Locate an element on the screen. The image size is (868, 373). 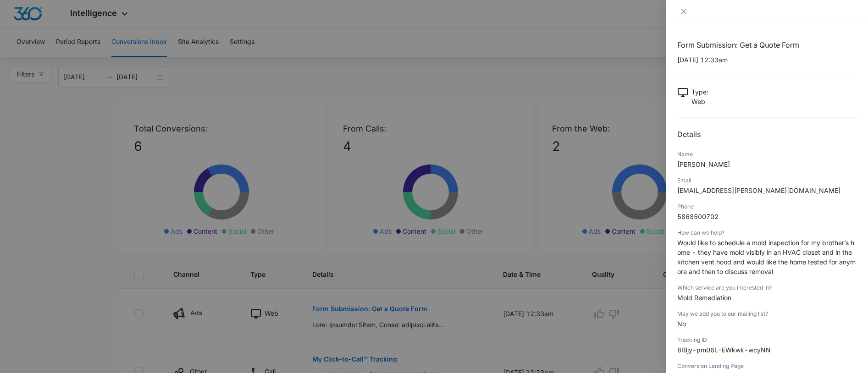
div: How can we help? is located at coordinates (767, 232).